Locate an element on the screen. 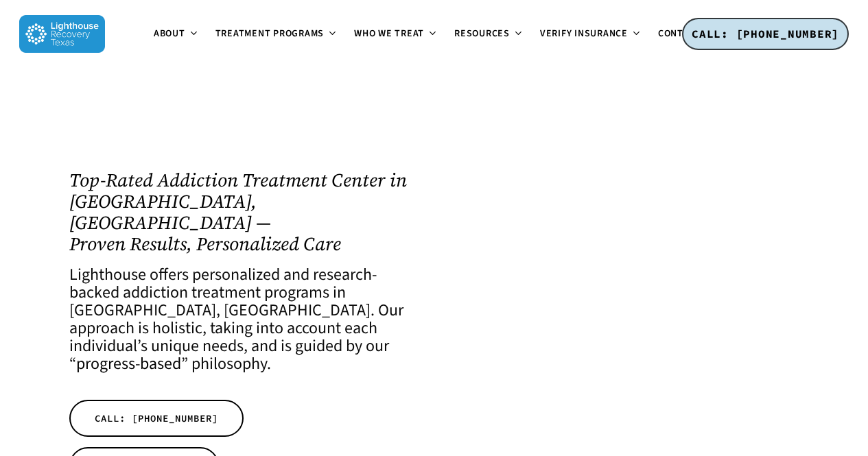 The image size is (868, 456). a: Contact is located at coordinates (686, 34).